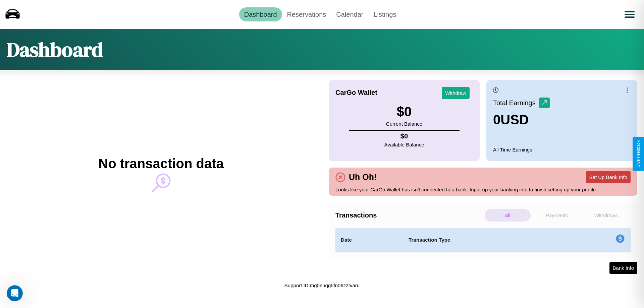 The height and width of the screenshot is (308, 644). Describe the element at coordinates (557, 215) in the screenshot. I see `p: Payments` at that location.